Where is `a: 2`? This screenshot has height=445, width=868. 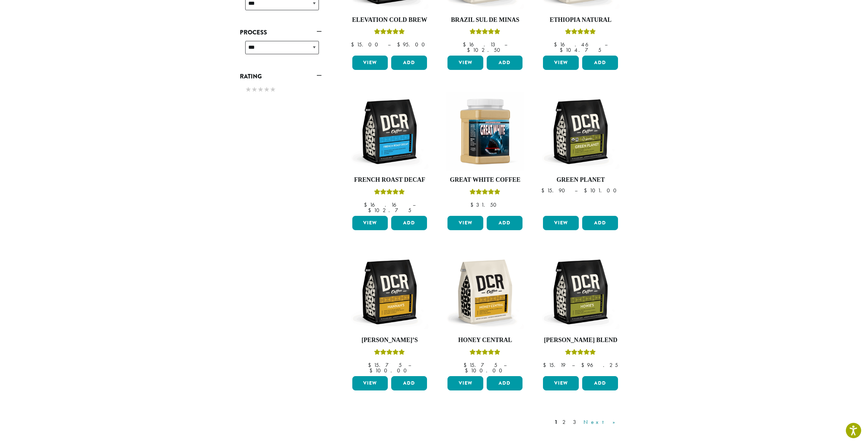
a: 2 is located at coordinates (565, 422).